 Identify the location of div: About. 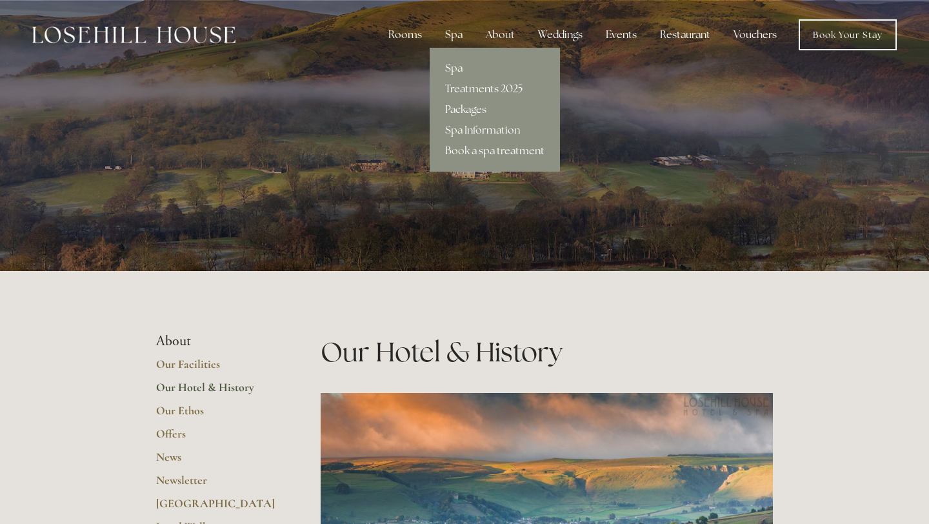
(500, 35).